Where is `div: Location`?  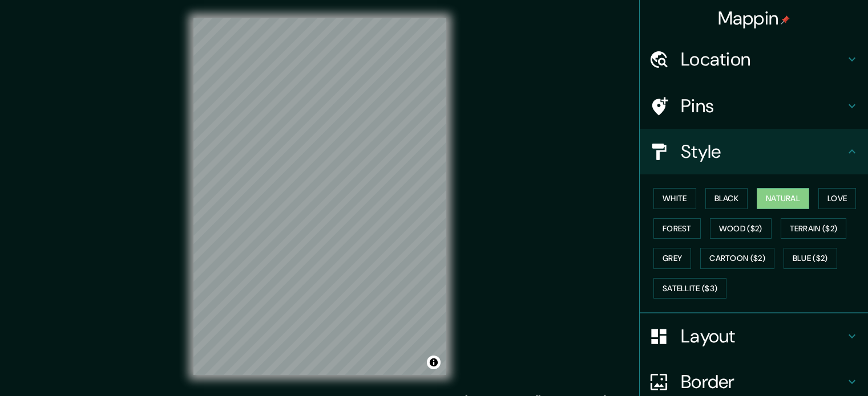
div: Location is located at coordinates (753, 59).